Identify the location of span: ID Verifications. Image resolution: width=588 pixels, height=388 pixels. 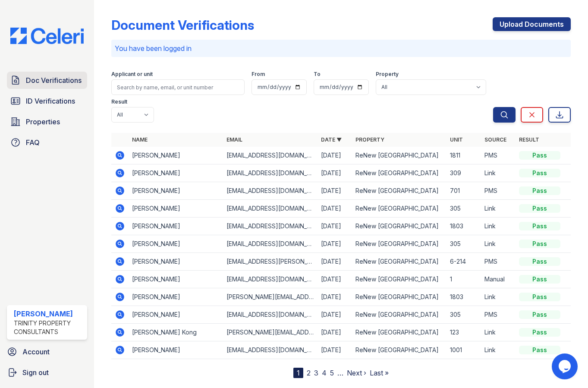
(51, 101).